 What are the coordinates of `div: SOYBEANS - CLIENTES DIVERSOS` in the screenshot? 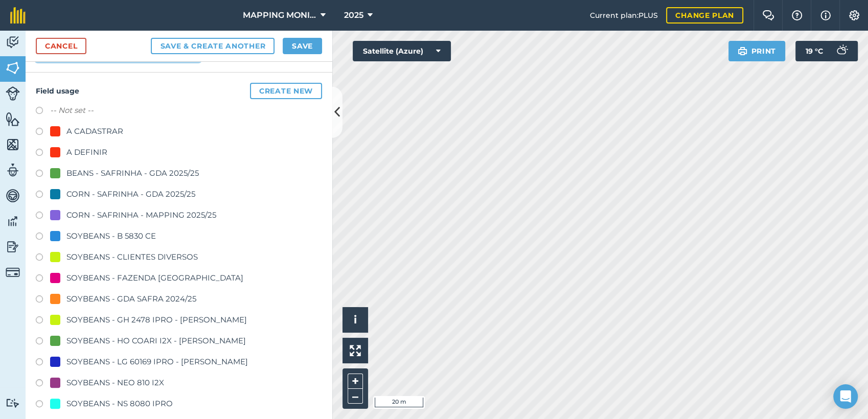 It's located at (132, 257).